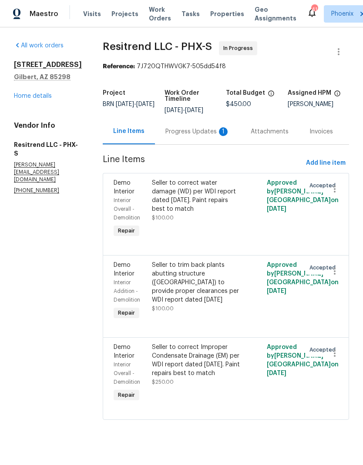 The width and height of the screenshot is (363, 465). What do you see at coordinates (92, 14) in the screenshot?
I see `span: Visits` at bounding box center [92, 14].